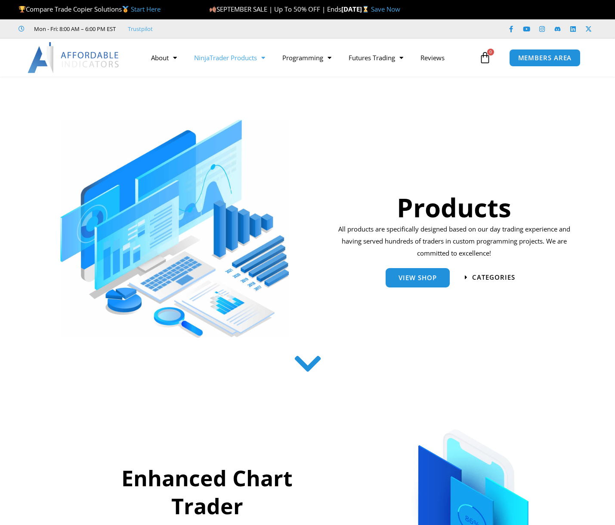 The height and width of the screenshot is (525, 615). I want to click on a: categories, so click(490, 277).